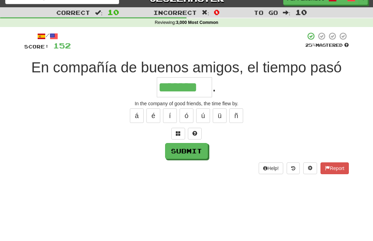 The image size is (373, 241). I want to click on span: 25 %, so click(311, 45).